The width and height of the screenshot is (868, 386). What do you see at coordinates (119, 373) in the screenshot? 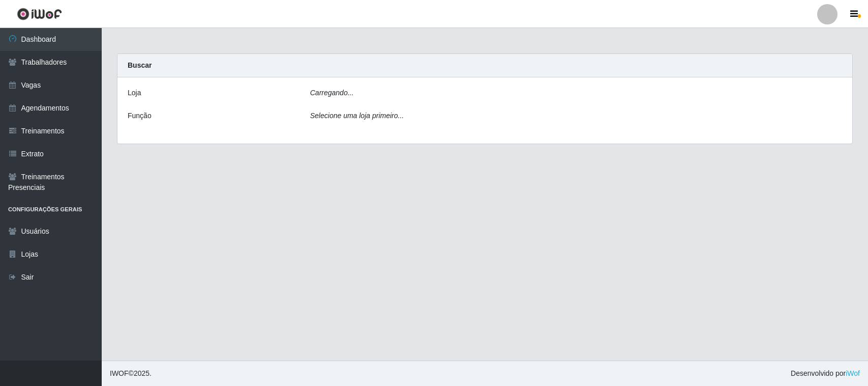
I see `span: IWOF` at bounding box center [119, 373].